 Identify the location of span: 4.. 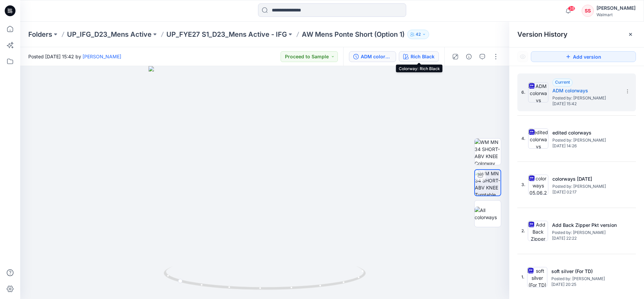
(523, 138).